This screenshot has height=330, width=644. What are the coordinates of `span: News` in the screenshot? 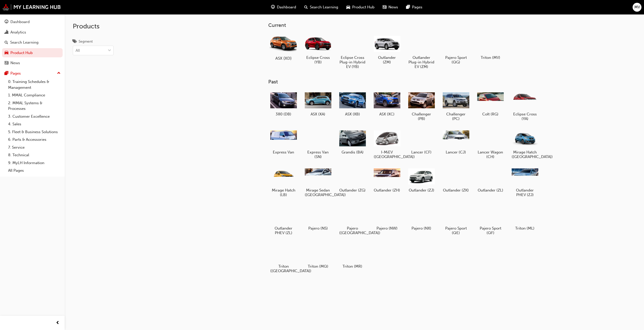 It's located at (394, 7).